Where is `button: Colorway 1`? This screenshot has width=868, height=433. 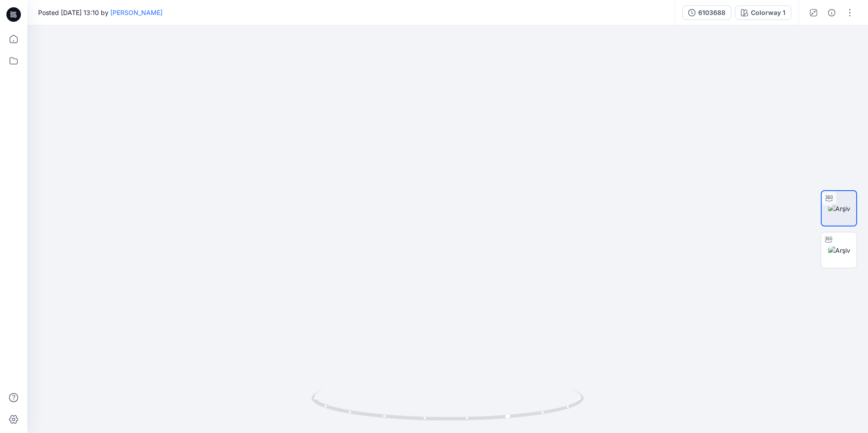 button: Colorway 1 is located at coordinates (763, 13).